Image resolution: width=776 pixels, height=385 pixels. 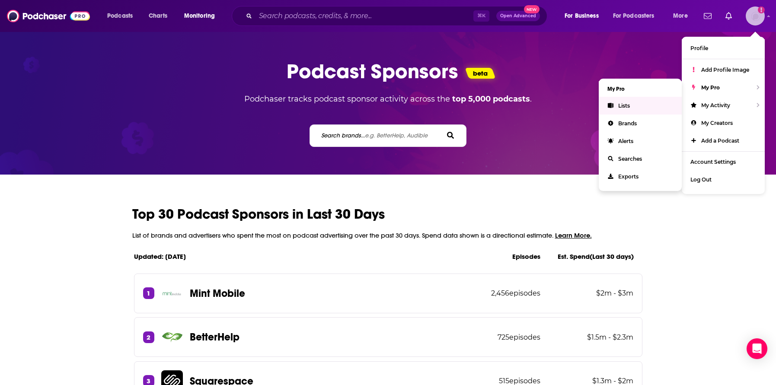 What do you see at coordinates (516, 293) in the screenshot?
I see `p: 2,456` at bounding box center [516, 293].